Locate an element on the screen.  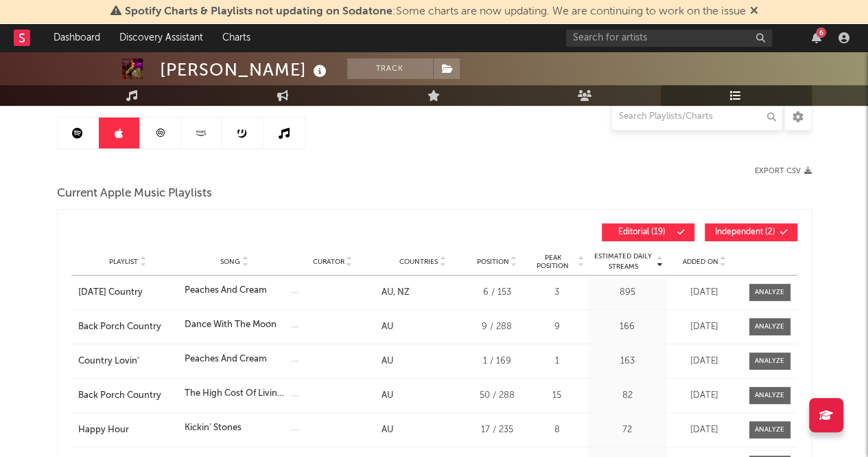
span: Dismiss is located at coordinates (754, 12).